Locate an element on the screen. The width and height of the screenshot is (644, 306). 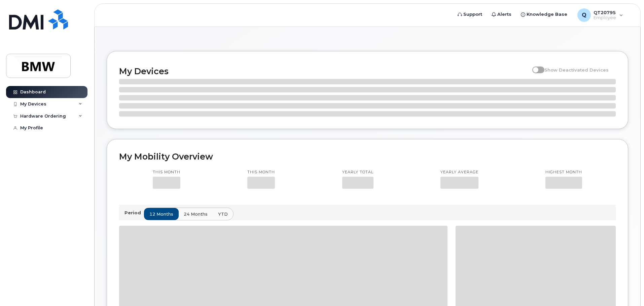
p: Yearly total is located at coordinates (358, 172).